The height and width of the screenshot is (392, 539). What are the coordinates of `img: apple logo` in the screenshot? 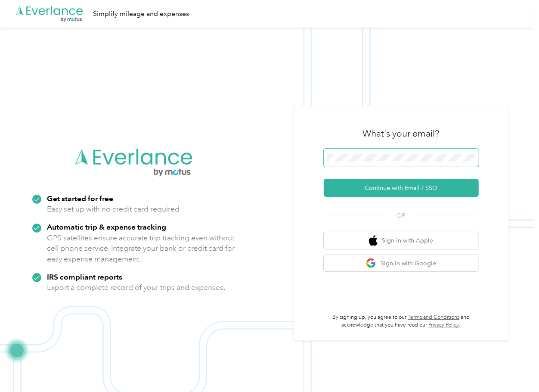 It's located at (373, 240).